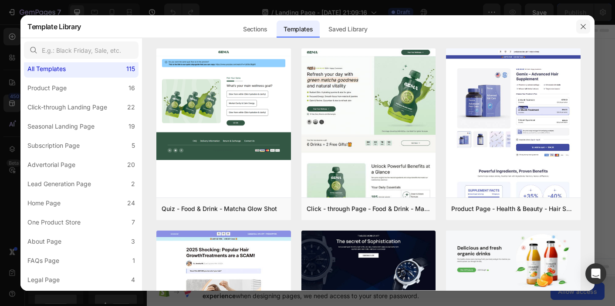  I want to click on div: About Page, so click(44, 241).